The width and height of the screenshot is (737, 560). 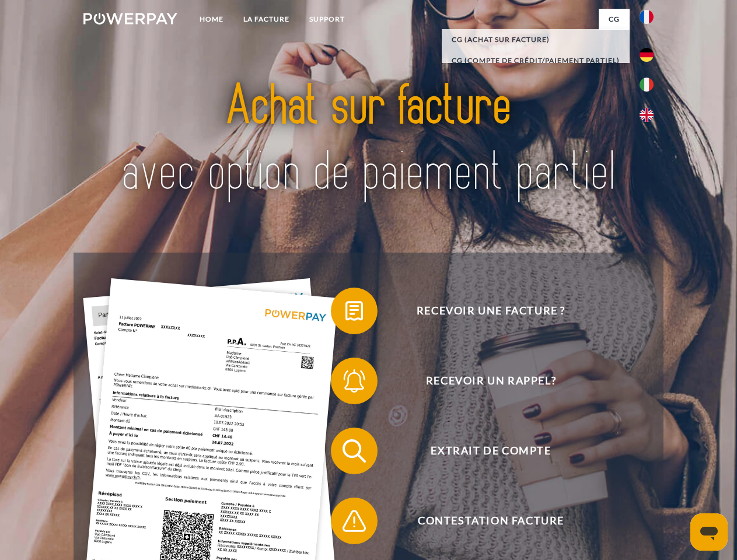 What do you see at coordinates (647, 115) in the screenshot?
I see `img: en` at bounding box center [647, 115].